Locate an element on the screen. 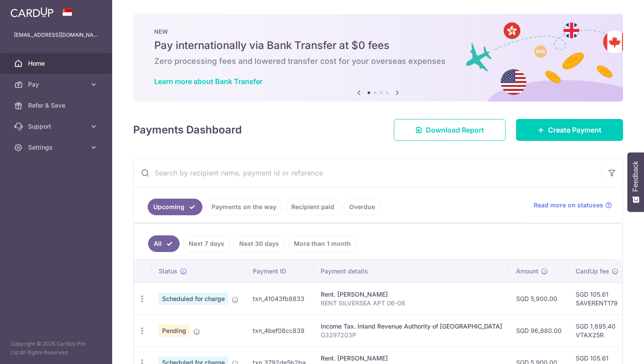 The height and width of the screenshot is (364, 644). th: Payment ID is located at coordinates (280, 271).